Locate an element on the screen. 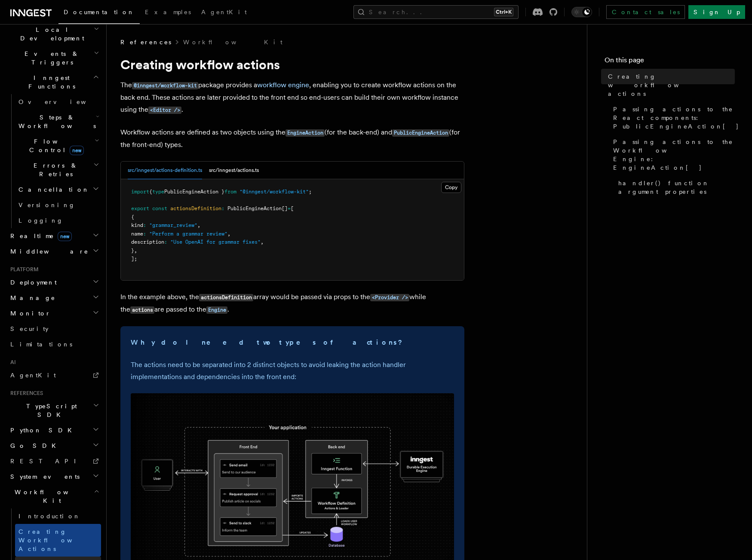  span: actionsDefinition is located at coordinates (196, 209).